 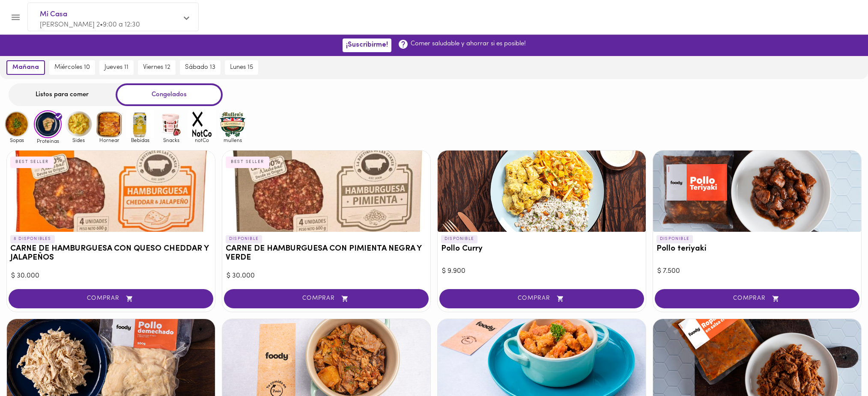 What do you see at coordinates (367, 45) in the screenshot?
I see `span: ¡Suscribirme!` at bounding box center [367, 45].